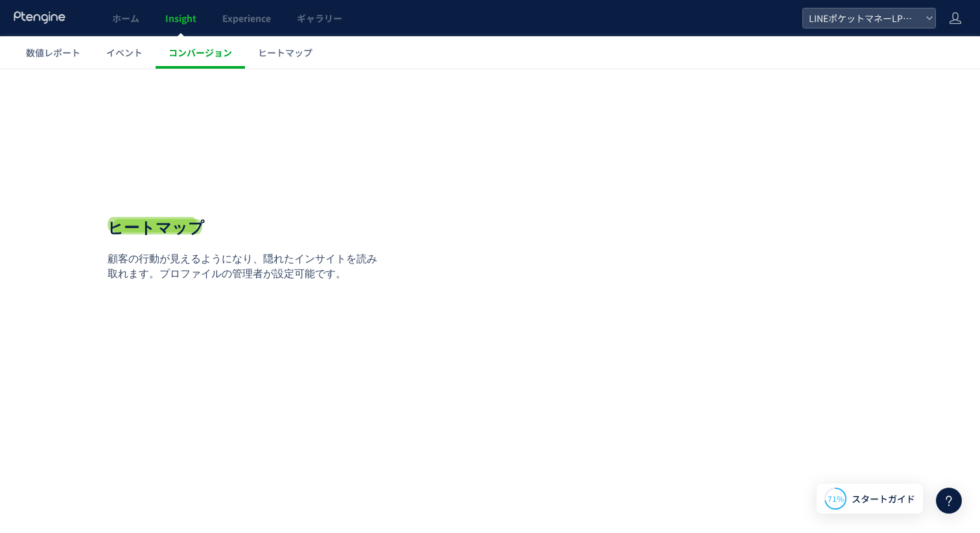  What do you see at coordinates (200, 53) in the screenshot?
I see `span: コンバージョン` at bounding box center [200, 53].